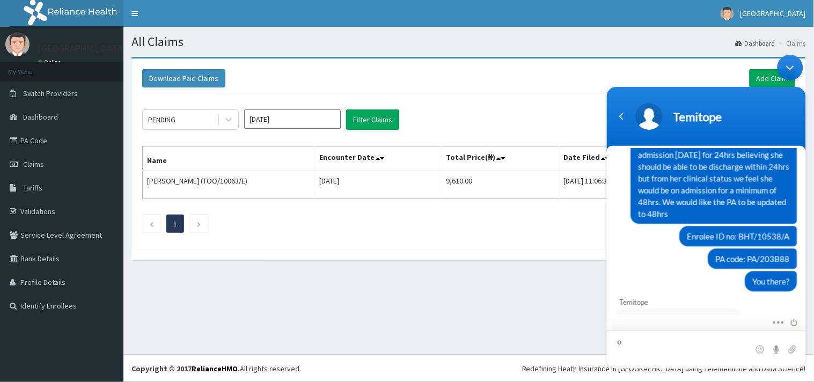 Image resolution: width=814 pixels, height=382 pixels. Describe the element at coordinates (199, 224) in the screenshot. I see `a: Next page` at that location.